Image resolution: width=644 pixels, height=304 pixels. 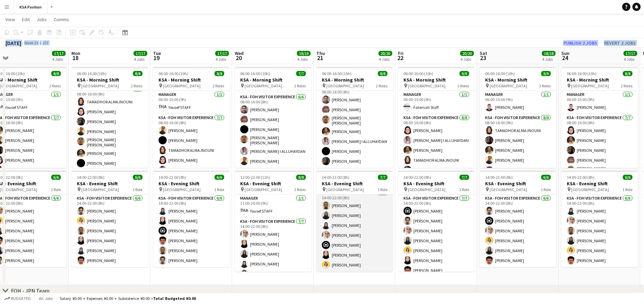 I want to click on button: KSA Pavilion, so click(x=31, y=7).